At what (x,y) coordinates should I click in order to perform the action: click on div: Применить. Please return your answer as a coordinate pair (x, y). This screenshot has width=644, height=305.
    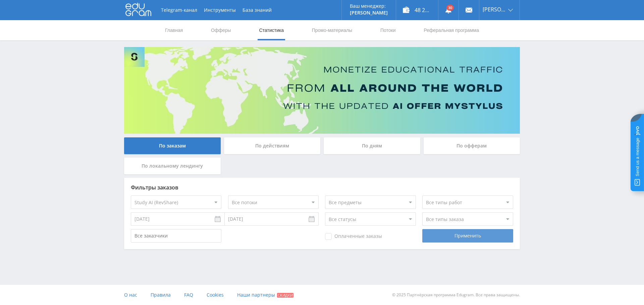
    Looking at the image, I should click on (468, 236).